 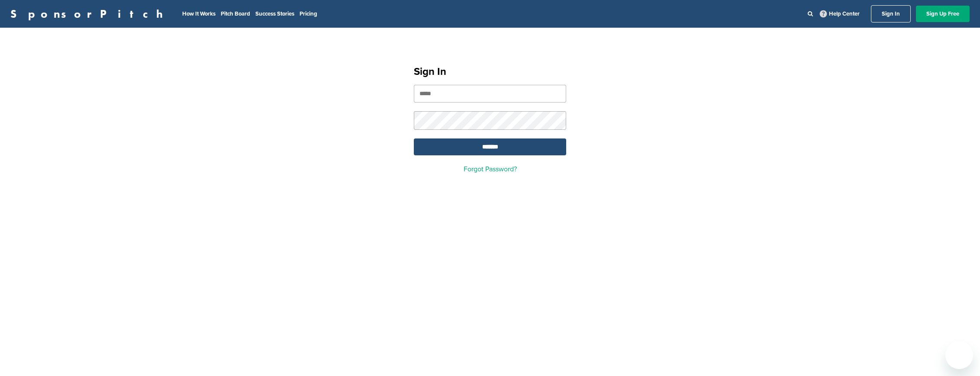 I want to click on a: Help Center, so click(x=840, y=14).